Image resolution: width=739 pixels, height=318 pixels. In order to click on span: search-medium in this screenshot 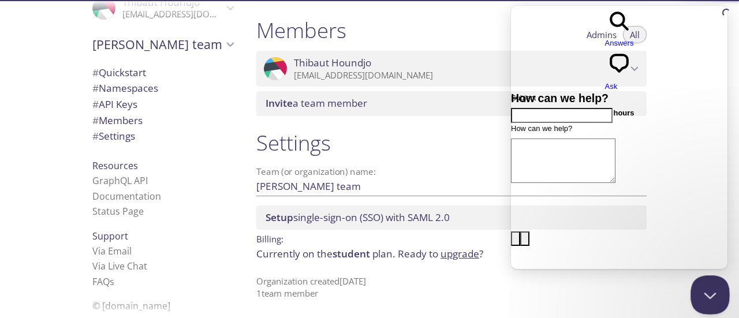, I will do `click(109, 26)`.